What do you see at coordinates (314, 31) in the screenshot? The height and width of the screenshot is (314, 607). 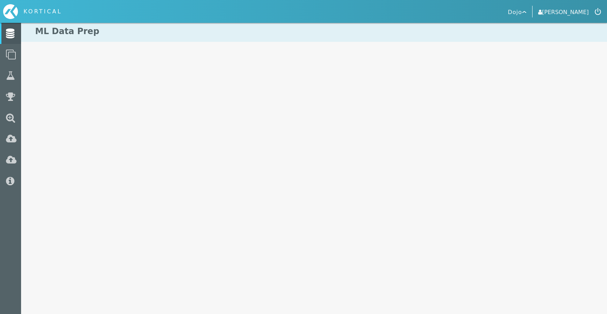 I see `h1: ML Data Prep` at bounding box center [314, 31].